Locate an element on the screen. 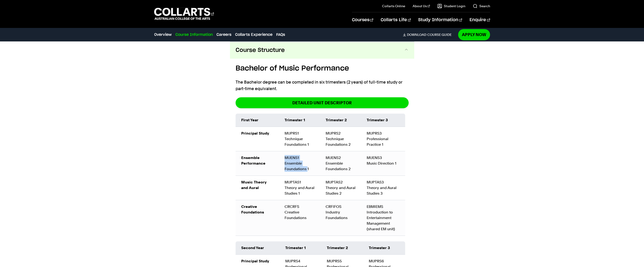  span: Course Structure is located at coordinates (260, 51).